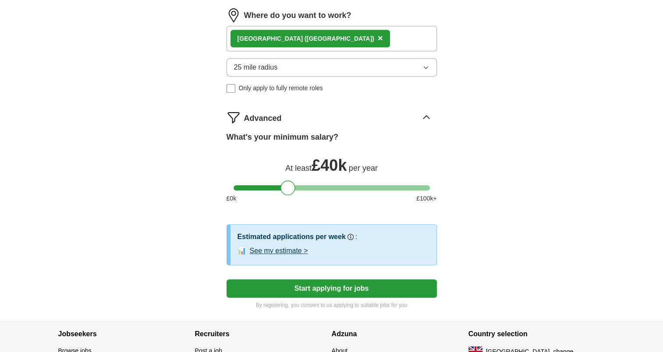 Image resolution: width=663 pixels, height=352 pixels. What do you see at coordinates (256, 68) in the screenshot?
I see `span: 25 mile radius` at bounding box center [256, 68].